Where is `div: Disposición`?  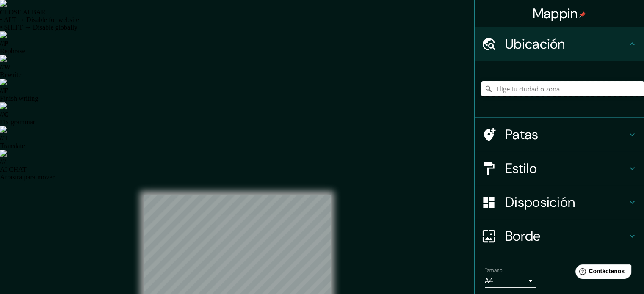 div: Disposición is located at coordinates (559, 203).